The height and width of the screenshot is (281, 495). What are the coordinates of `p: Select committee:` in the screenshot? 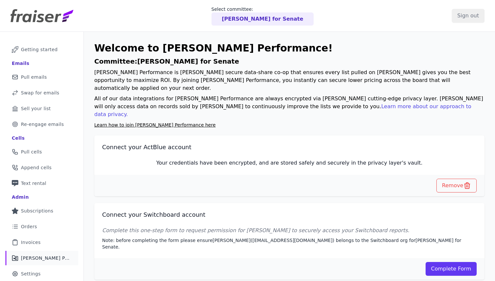 It's located at (263, 9).